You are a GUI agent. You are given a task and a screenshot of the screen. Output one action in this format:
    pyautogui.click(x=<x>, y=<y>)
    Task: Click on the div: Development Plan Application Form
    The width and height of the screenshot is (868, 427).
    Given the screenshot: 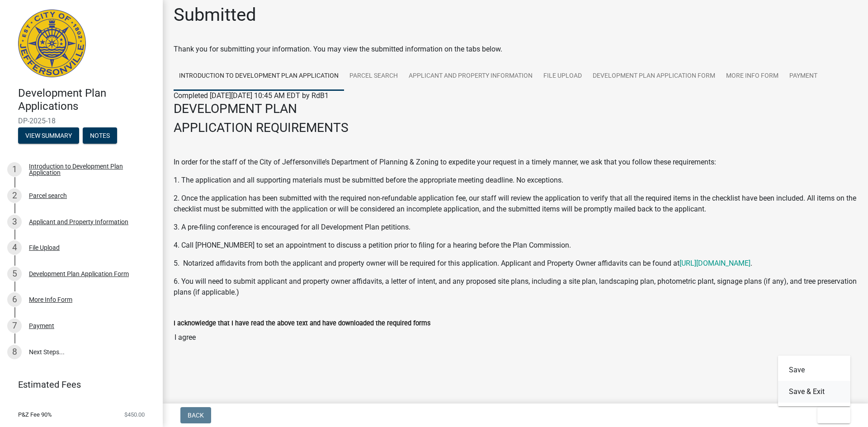 What is the action you would take?
    pyautogui.click(x=79, y=274)
    